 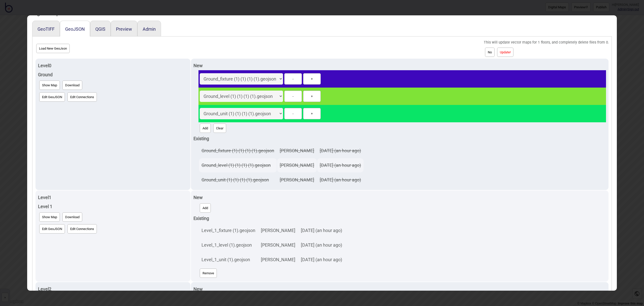 I want to click on button: Remove, so click(x=208, y=273).